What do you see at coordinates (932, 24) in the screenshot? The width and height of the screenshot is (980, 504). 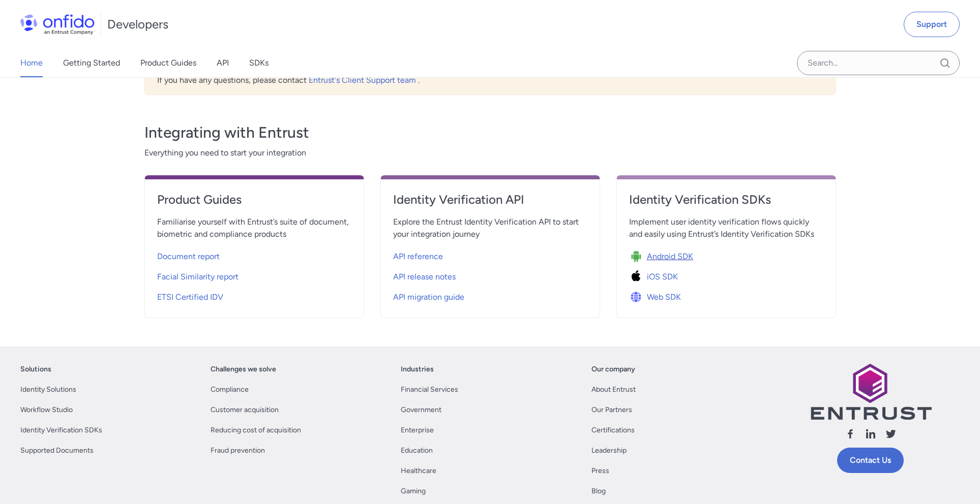 I see `a: Support` at bounding box center [932, 24].